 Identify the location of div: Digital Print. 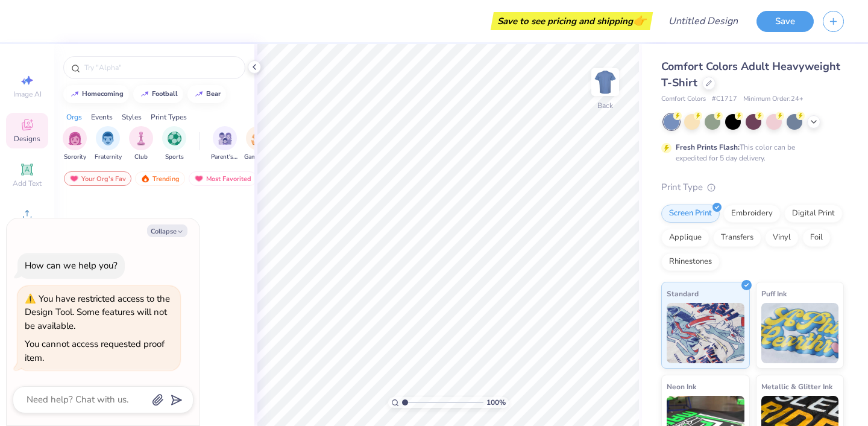
(813, 213).